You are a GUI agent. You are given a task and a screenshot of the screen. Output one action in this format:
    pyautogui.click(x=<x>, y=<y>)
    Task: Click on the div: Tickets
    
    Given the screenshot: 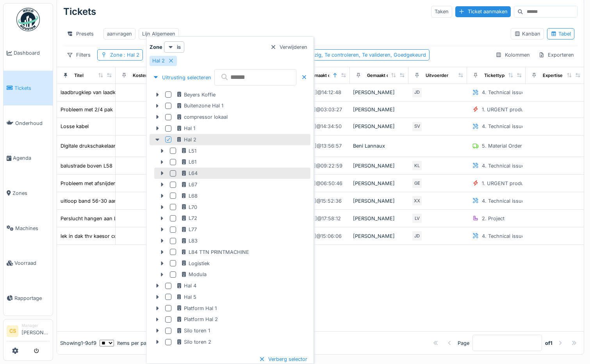 What is the action you would take?
    pyautogui.click(x=80, y=12)
    